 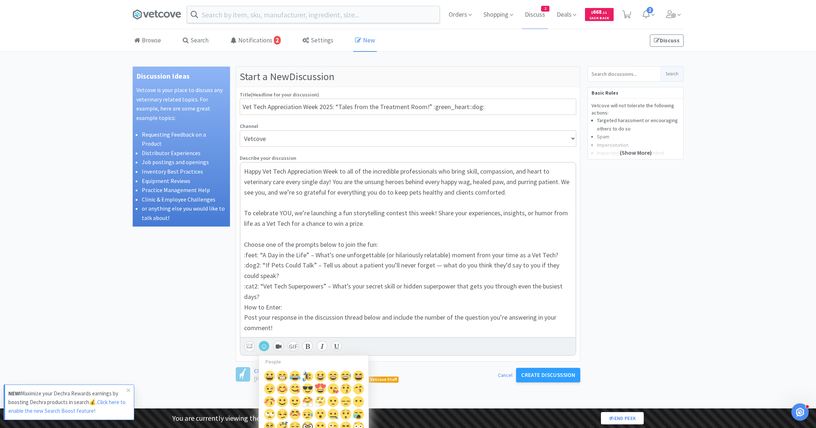 What do you see at coordinates (184, 200) in the screenshot?
I see `li: Clinic & Employee Challenges` at bounding box center [184, 200].